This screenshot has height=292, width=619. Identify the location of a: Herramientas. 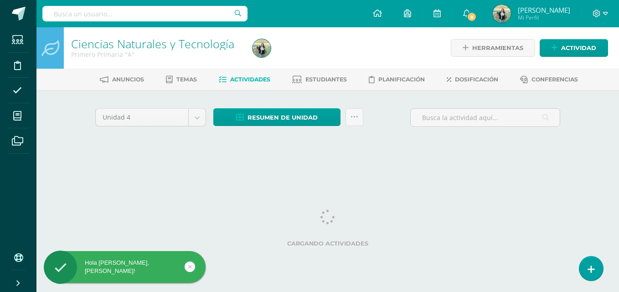
(492, 48).